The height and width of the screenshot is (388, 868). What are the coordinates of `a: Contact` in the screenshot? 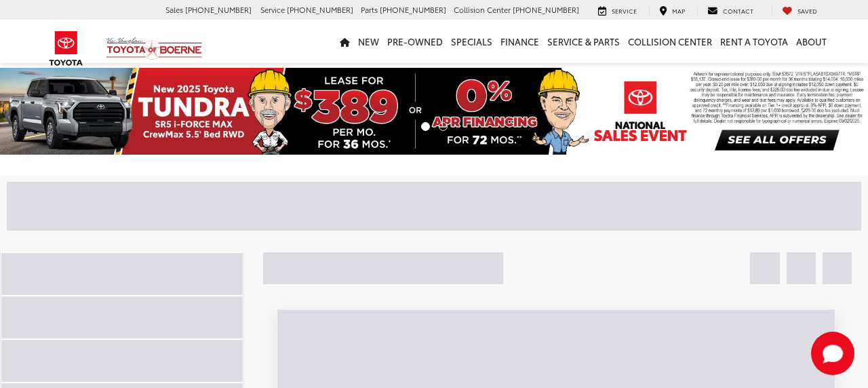 It's located at (730, 11).